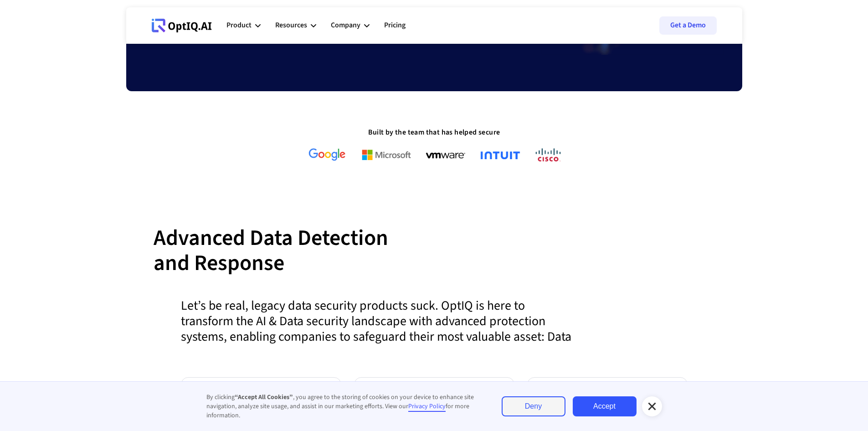 The width and height of the screenshot is (868, 431). What do you see at coordinates (264, 397) in the screenshot?
I see `strong: “Accept All Cookies”` at bounding box center [264, 397].